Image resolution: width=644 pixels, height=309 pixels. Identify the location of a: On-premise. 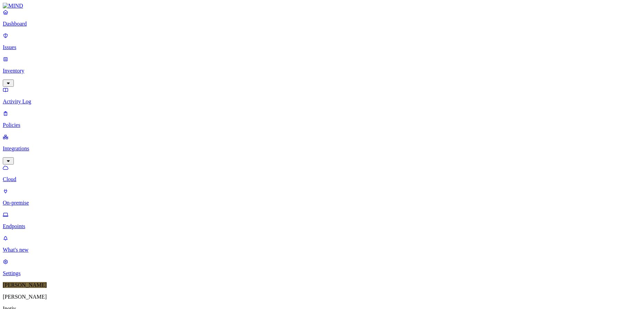
(322, 197).